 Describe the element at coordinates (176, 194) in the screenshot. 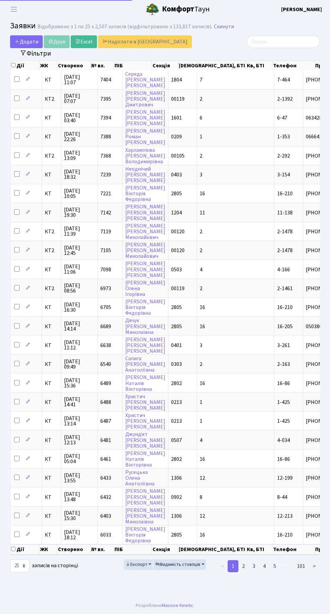

I see `span: 2805` at that location.